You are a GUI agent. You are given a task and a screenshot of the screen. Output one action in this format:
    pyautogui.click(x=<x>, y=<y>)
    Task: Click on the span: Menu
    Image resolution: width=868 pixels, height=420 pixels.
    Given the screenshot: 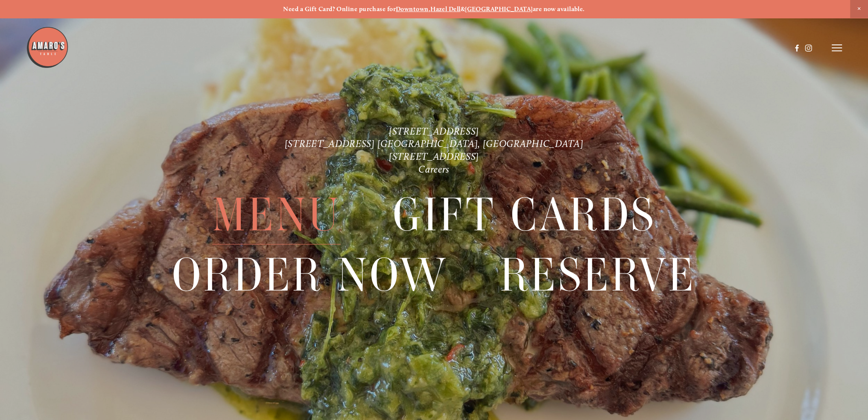 What is the action you would take?
    pyautogui.click(x=277, y=215)
    